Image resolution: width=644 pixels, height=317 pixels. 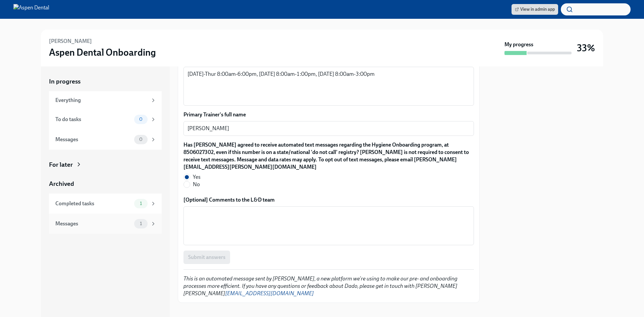 I want to click on a: View in admin app, so click(x=535, y=9).